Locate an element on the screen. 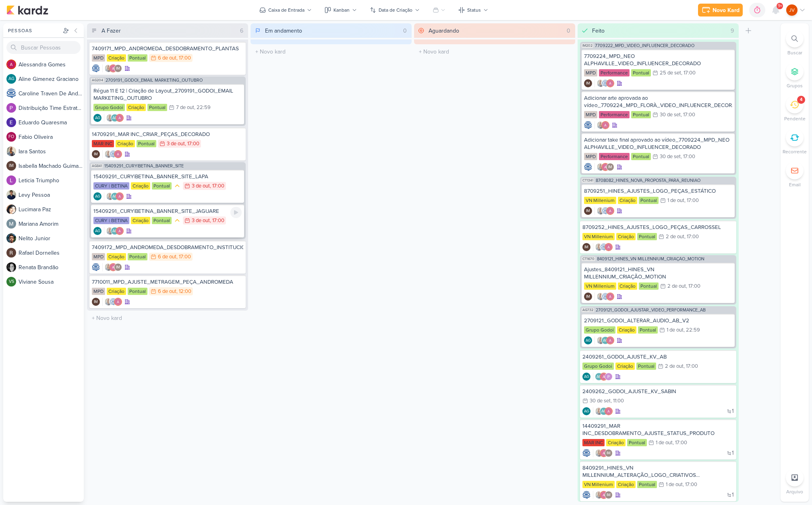  p: Recorrente is located at coordinates (795, 152).